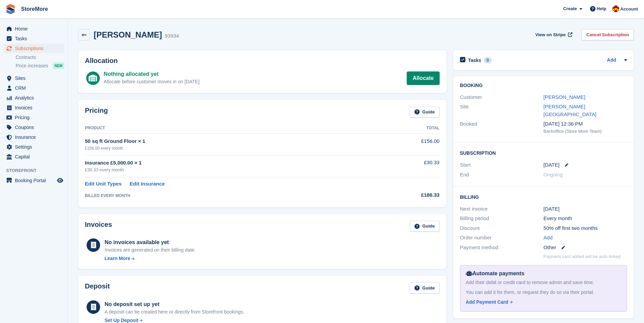  I want to click on div: Site, so click(502, 111).